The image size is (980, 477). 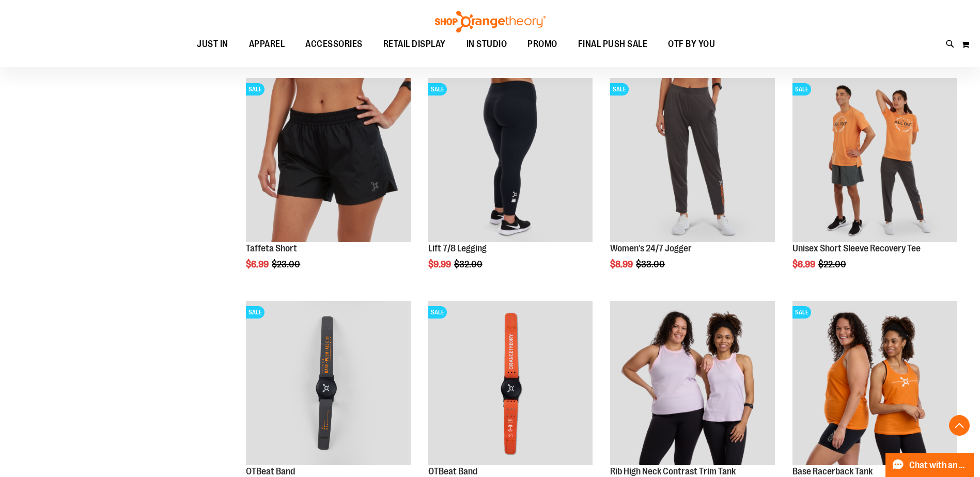 What do you see at coordinates (692, 160) in the screenshot?
I see `img: Product image for 24/7 Jogger` at bounding box center [692, 160].